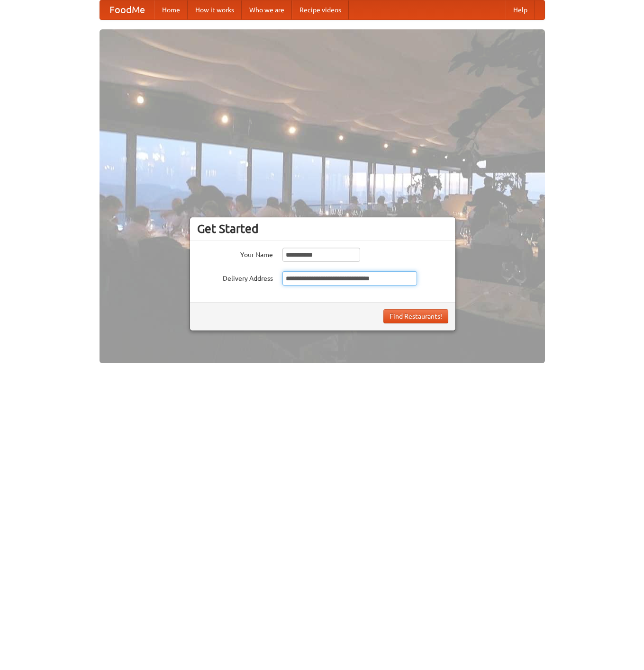 This screenshot has height=670, width=644. What do you see at coordinates (235, 253) in the screenshot?
I see `label: Your Name` at bounding box center [235, 253].